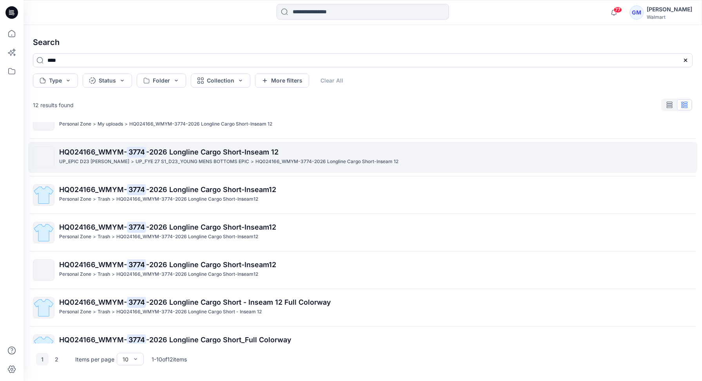  What do you see at coordinates (56, 359) in the screenshot?
I see `button: 2` at bounding box center [56, 359].